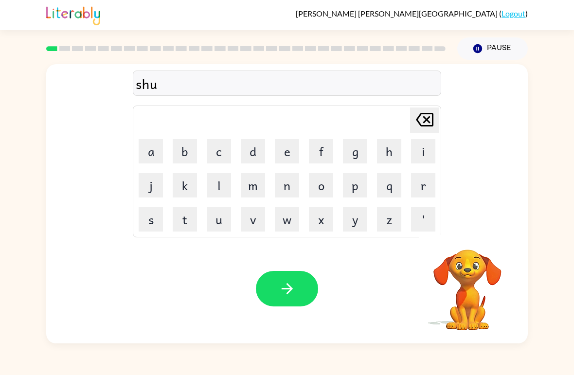 The height and width of the screenshot is (375, 574). What do you see at coordinates (513, 13) in the screenshot?
I see `a: Logout` at bounding box center [513, 13].